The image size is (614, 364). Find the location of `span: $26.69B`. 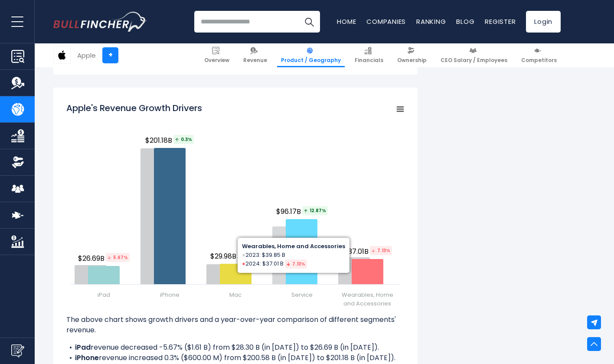

span: $26.69B is located at coordinates (104, 258).